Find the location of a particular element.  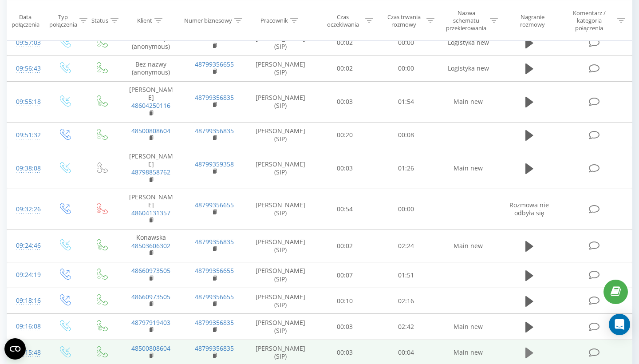

a: 48604131357 is located at coordinates (151, 212).